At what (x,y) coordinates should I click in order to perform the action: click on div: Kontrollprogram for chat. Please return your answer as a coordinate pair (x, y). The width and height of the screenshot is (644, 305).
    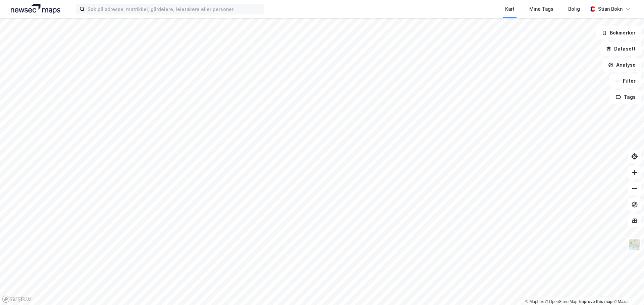
    Looking at the image, I should click on (627, 290).